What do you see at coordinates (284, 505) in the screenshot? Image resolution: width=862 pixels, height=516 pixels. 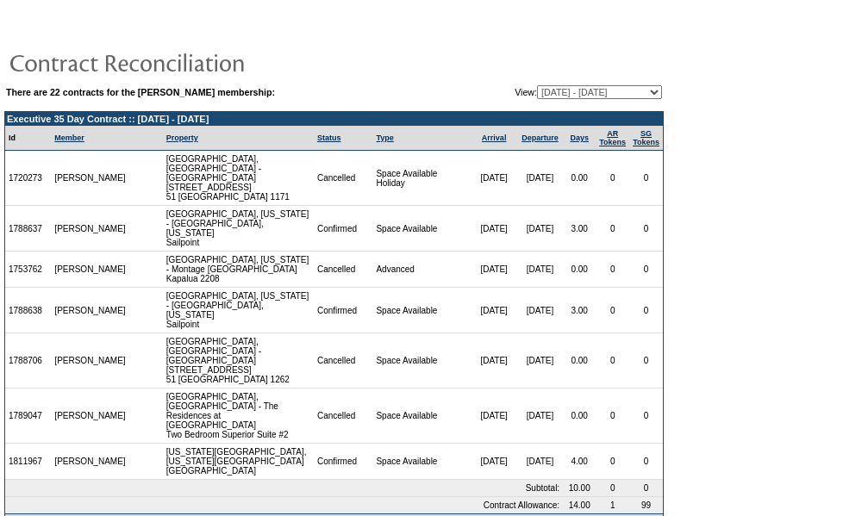 I see `td: Contract Allowance:` at bounding box center [284, 505].